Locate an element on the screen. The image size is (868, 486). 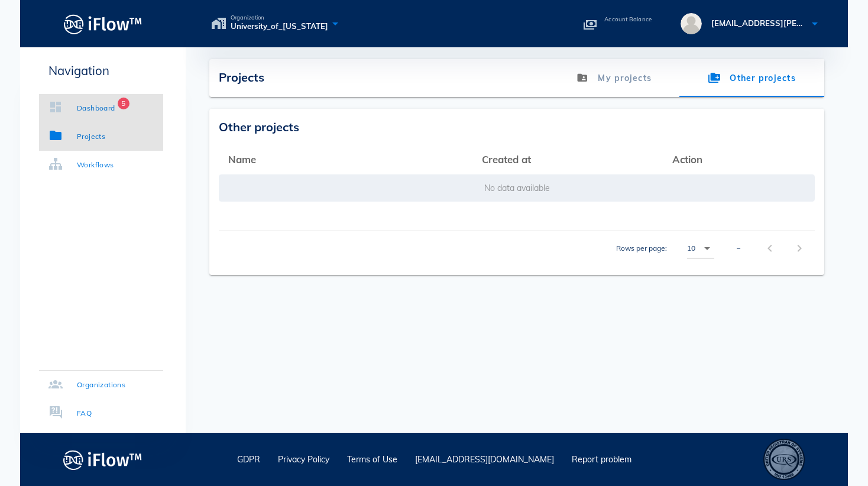
img: logo is located at coordinates (102, 459).